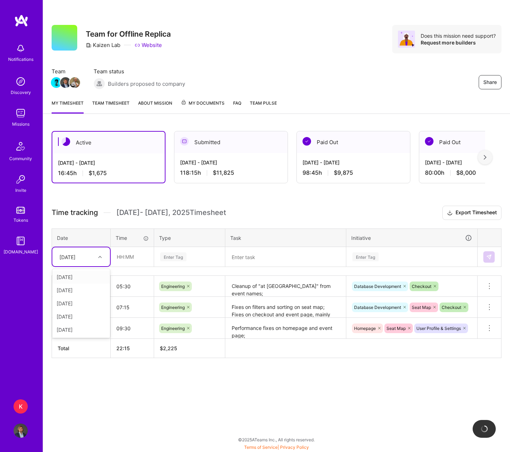  Describe the element at coordinates (354, 173) in the screenshot. I see `div: 98:45 h` at that location.